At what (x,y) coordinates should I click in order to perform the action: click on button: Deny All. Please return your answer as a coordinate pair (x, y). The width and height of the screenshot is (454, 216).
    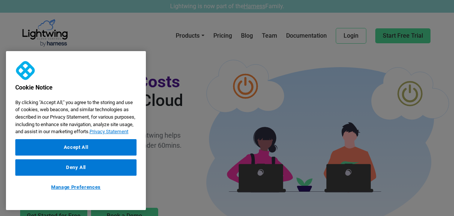
    Looking at the image, I should click on (76, 168).